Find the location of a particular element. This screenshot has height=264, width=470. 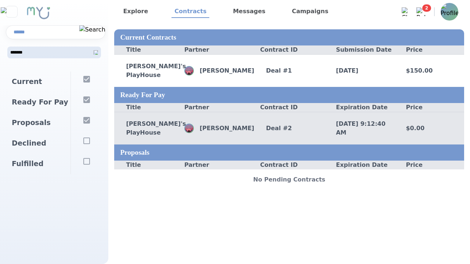

a: Messages is located at coordinates (249, 12).